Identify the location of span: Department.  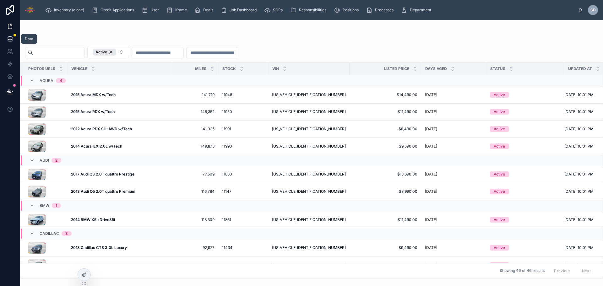
(420, 10).